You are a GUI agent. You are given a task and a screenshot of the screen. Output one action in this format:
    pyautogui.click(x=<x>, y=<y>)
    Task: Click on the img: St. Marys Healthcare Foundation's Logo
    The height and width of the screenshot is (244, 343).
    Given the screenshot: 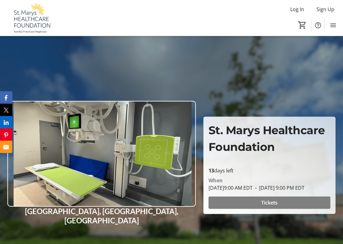 What is the action you would take?
    pyautogui.click(x=31, y=18)
    